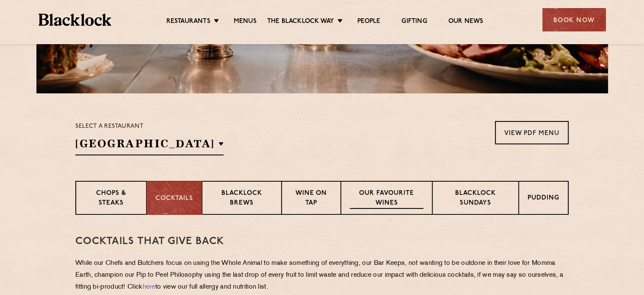  What do you see at coordinates (574, 19) in the screenshot?
I see `div: Book Now` at bounding box center [574, 19].